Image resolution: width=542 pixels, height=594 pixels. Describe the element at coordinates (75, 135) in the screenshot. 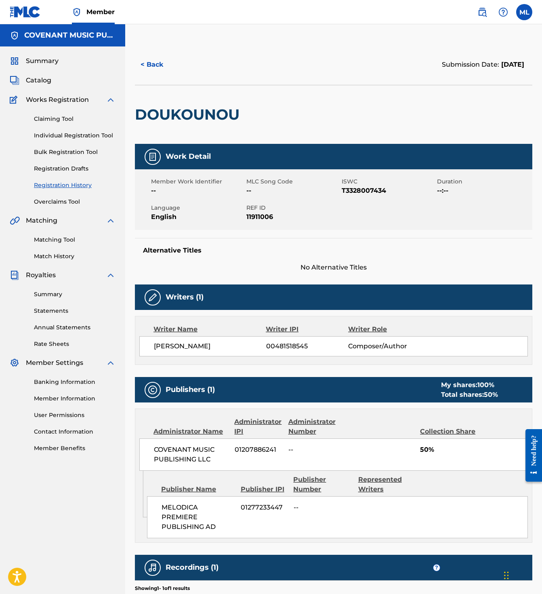

I see `a: Individual Registration Tool` at that location.